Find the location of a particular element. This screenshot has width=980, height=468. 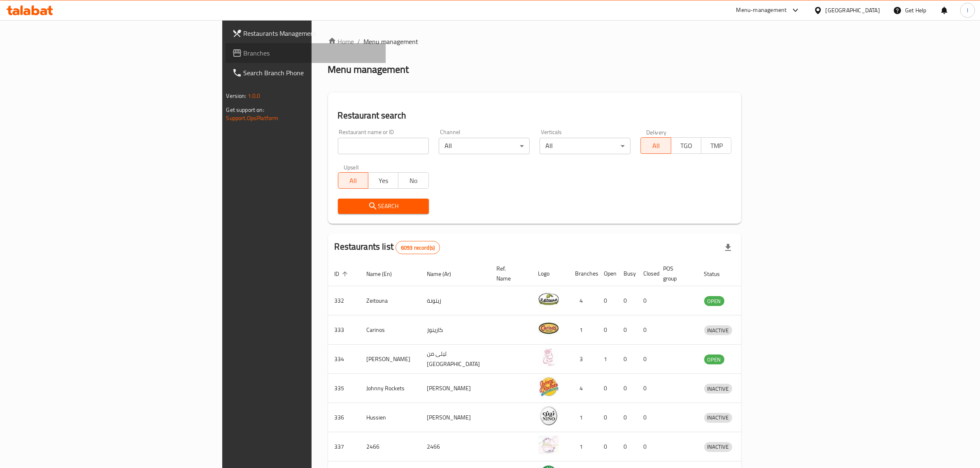

span: TGO is located at coordinates (686, 145).